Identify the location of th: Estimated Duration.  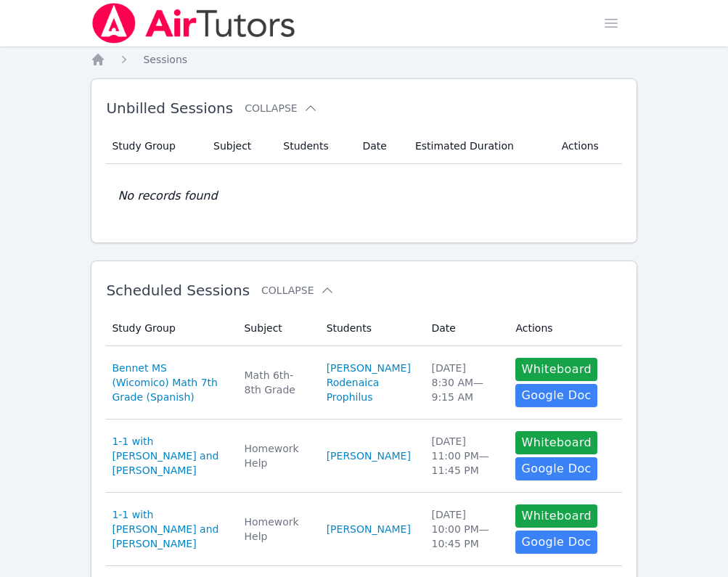
(480, 146).